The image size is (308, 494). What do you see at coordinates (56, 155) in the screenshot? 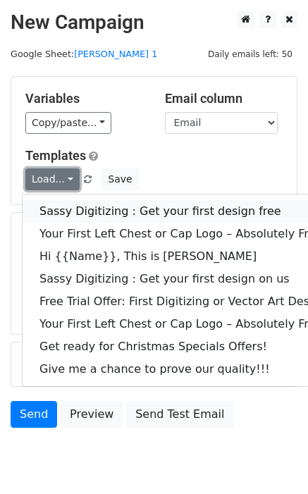
I see `a: Templates` at bounding box center [56, 155].